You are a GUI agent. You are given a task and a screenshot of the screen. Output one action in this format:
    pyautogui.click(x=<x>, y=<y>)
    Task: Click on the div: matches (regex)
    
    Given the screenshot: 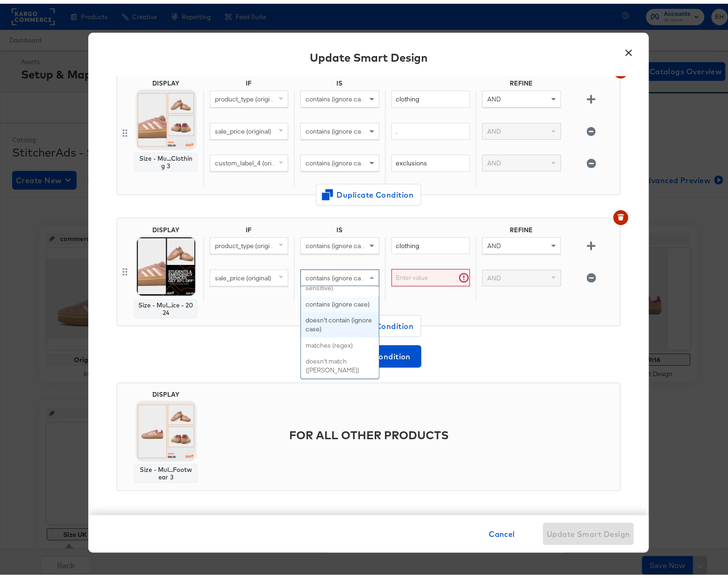 What is the action you would take?
    pyautogui.click(x=340, y=342)
    